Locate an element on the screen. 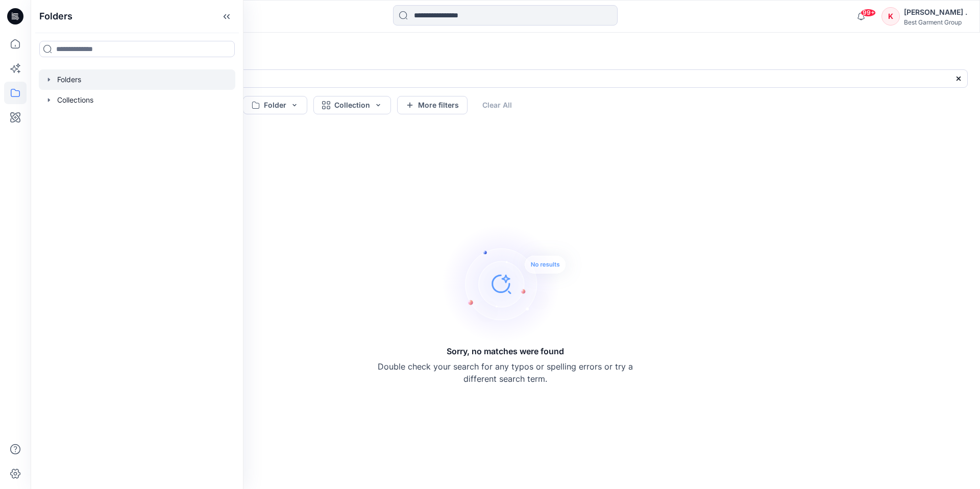 The width and height of the screenshot is (980, 489). div: Best Garment Group is located at coordinates (936, 22).